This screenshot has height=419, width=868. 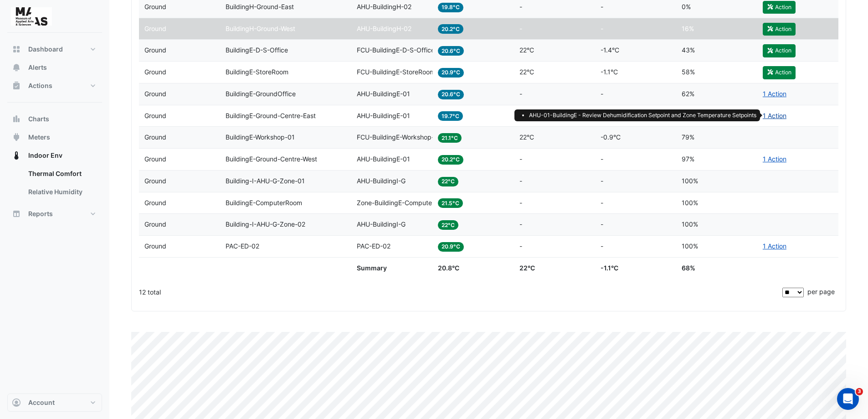 What do you see at coordinates (40, 86) in the screenshot?
I see `span: Actions` at bounding box center [40, 86].